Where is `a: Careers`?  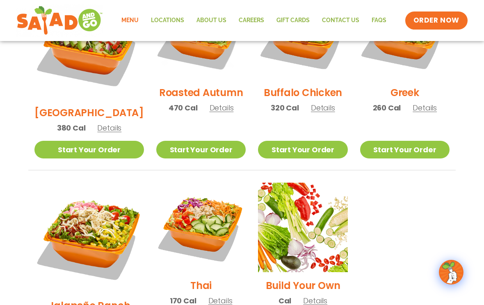
a: Careers is located at coordinates (252, 21).